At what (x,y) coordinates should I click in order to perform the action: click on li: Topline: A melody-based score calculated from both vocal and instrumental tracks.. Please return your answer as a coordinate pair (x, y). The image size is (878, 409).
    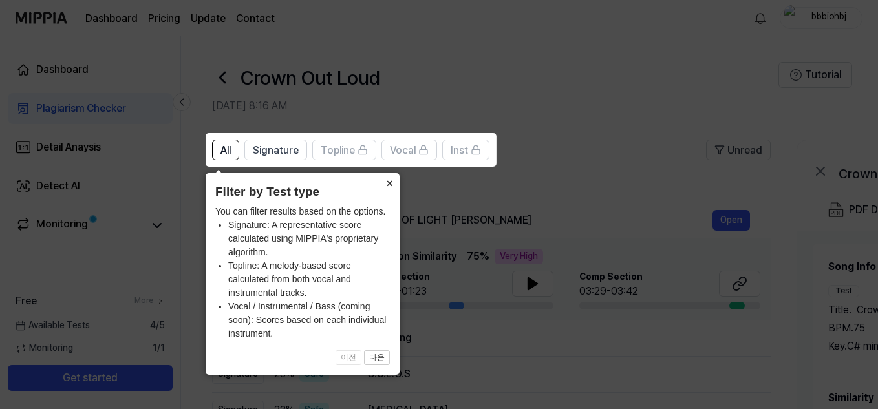
    Looking at the image, I should click on (309, 279).